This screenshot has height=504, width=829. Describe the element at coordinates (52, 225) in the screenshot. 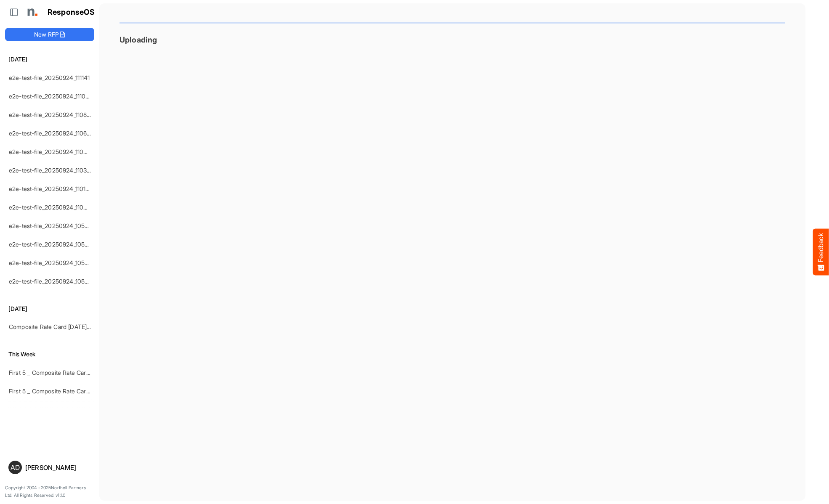

I see `a: e2e-test-file_20250924_105914` at that location.